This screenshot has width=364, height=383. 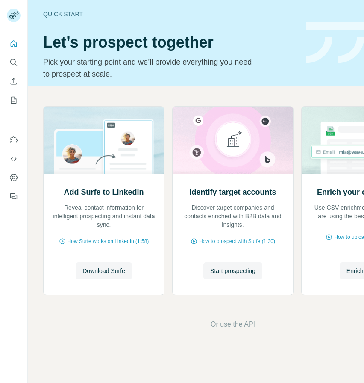 What do you see at coordinates (169, 42) in the screenshot?
I see `h1: Let’s prospect together` at bounding box center [169, 42].